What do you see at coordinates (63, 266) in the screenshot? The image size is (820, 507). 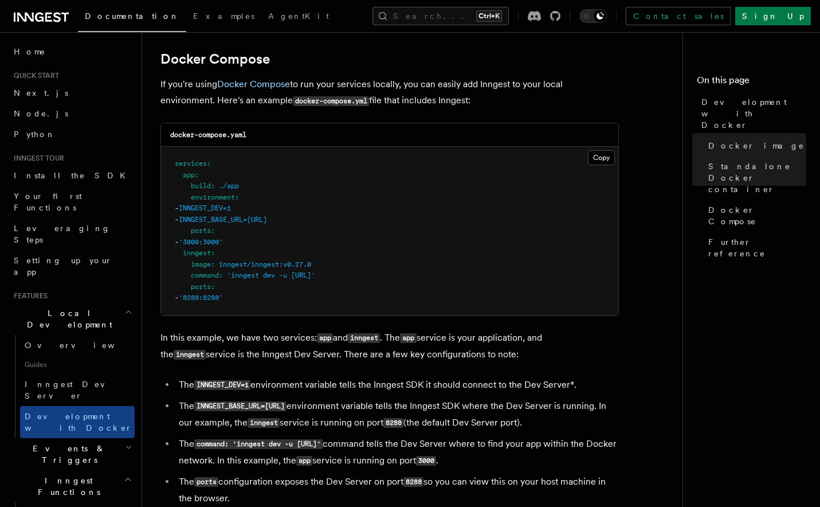 I see `span: Setting up your app` at bounding box center [63, 266].